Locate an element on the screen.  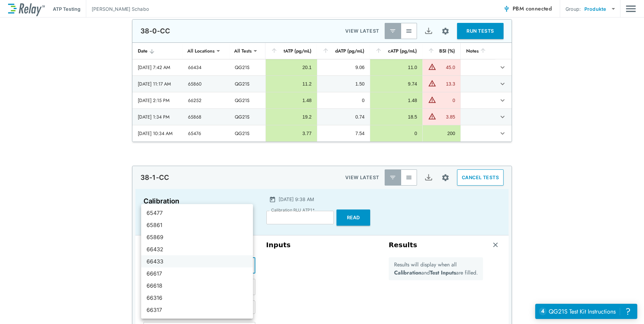
div: QG21S Test Kit Instructions is located at coordinates (47, 8).